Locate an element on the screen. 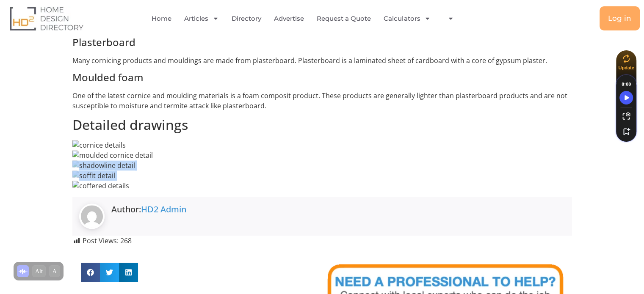  h2: Detailed drawings is located at coordinates (322, 124).